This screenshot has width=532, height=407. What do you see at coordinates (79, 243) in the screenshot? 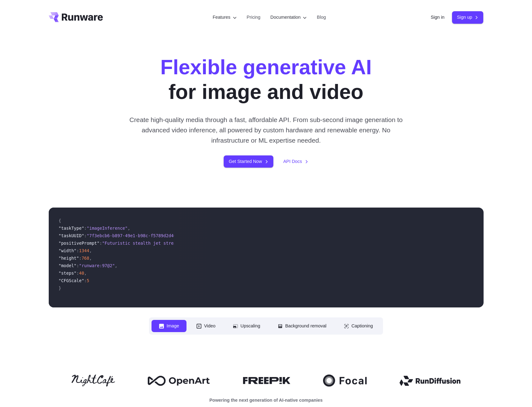
I see `span: "positivePrompt"` at bounding box center [79, 243].